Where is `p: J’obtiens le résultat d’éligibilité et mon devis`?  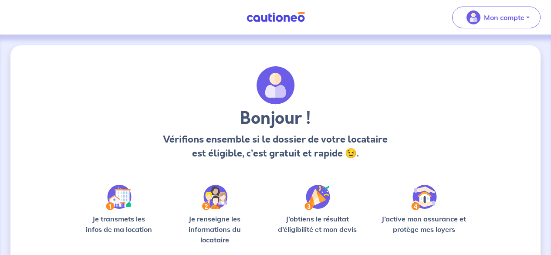 p: J’obtiens le résultat d’éligibilité et mon devis is located at coordinates (317, 224).